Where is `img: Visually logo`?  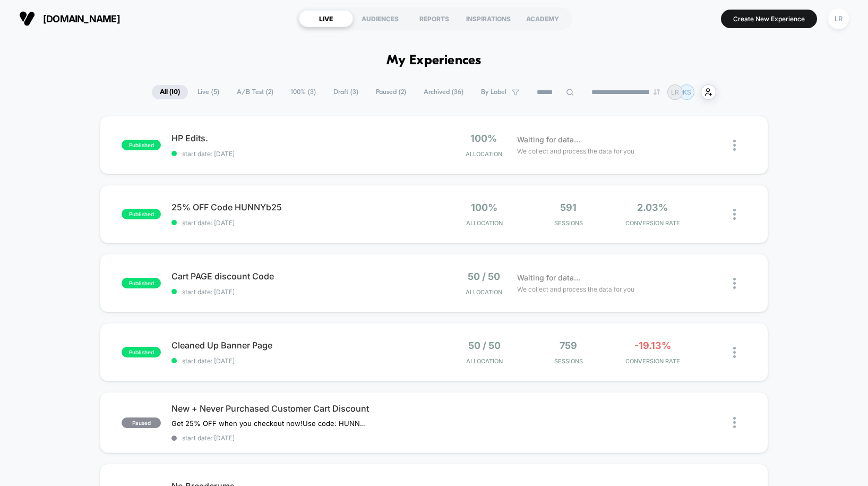 img: Visually logo is located at coordinates (27, 18).